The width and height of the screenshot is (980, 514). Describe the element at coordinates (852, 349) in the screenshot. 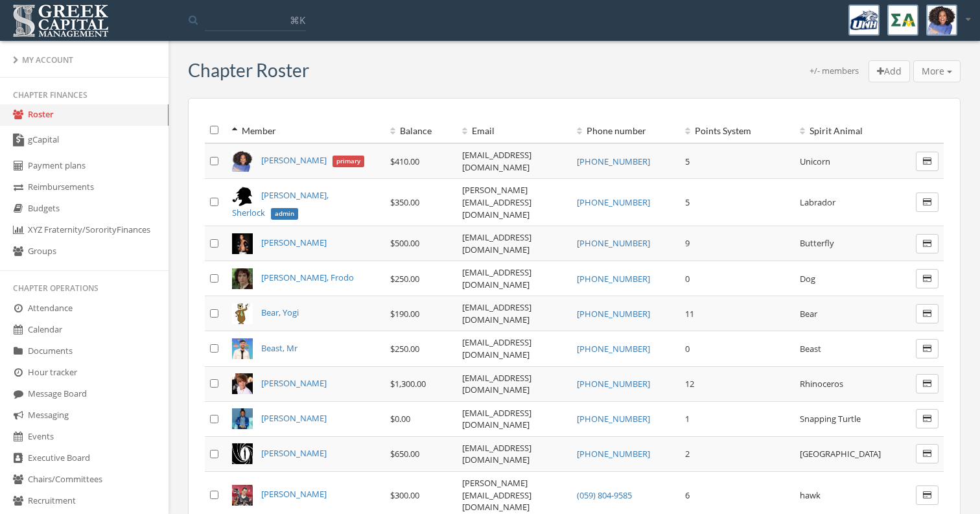

I see `td: Beast` at that location.